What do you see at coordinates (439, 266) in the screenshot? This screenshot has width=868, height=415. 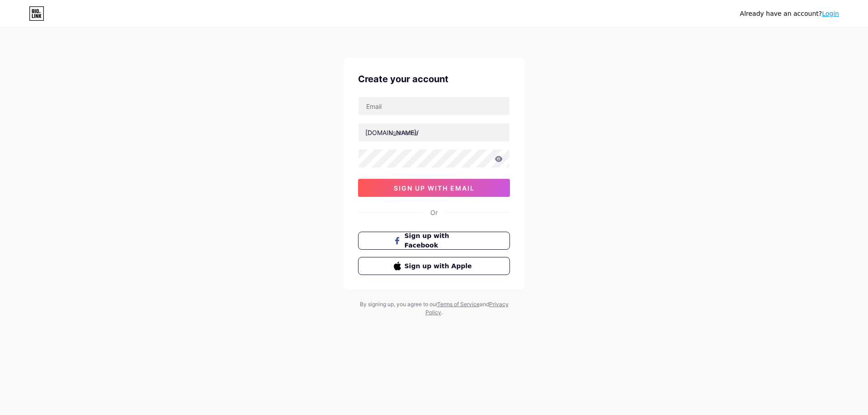 I see `span: Sign up with Apple` at bounding box center [439, 266].